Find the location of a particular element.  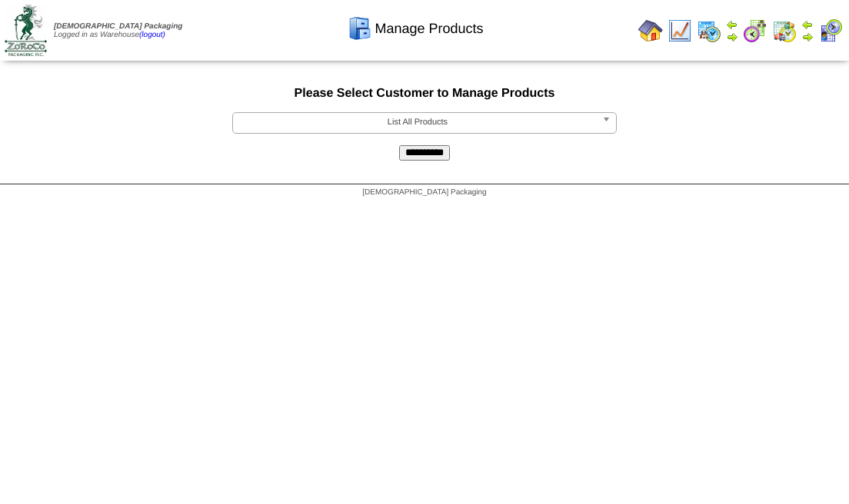

img: line_graph.gif is located at coordinates (679, 31).